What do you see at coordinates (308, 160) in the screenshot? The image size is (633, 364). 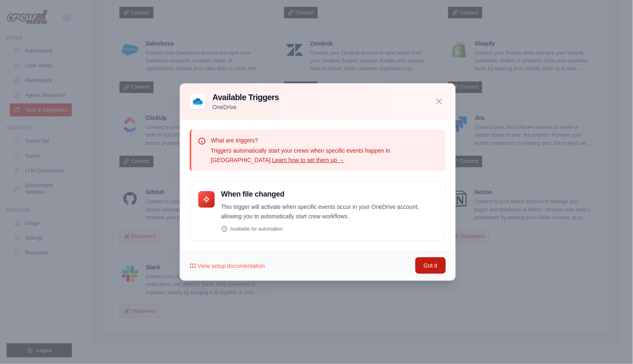 I see `a: Learn how to set them up →` at bounding box center [308, 160].